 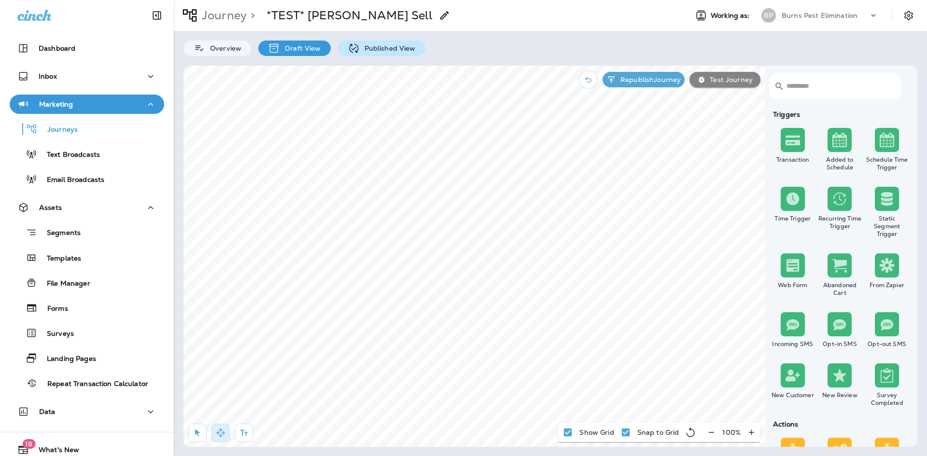 What do you see at coordinates (56, 104) in the screenshot?
I see `p: Marketing` at bounding box center [56, 104].